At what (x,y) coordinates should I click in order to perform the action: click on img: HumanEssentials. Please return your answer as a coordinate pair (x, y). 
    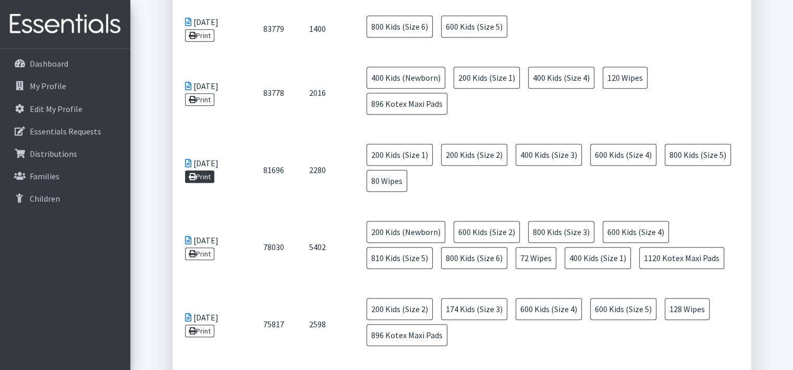
    Looking at the image, I should click on (65, 24).